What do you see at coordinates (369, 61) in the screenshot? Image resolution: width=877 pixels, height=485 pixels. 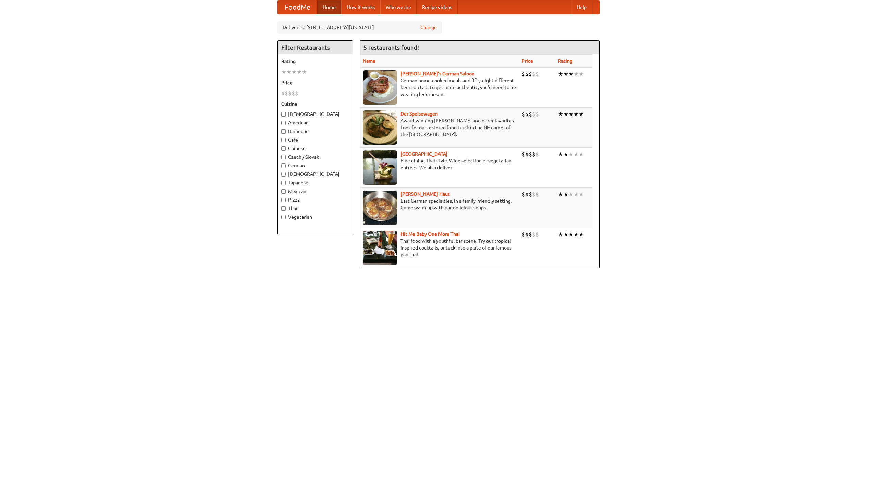 I see `a: Name` at bounding box center [369, 61].